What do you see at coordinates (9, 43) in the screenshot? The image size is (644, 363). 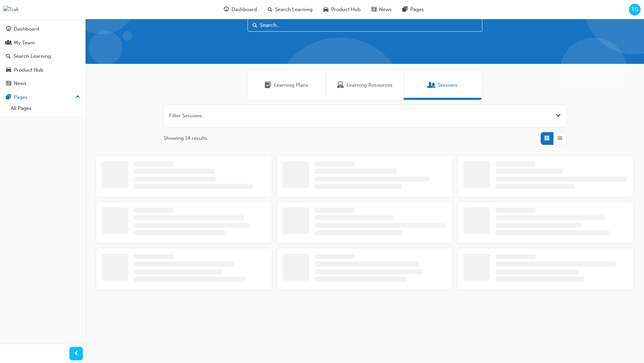 I see `span: people-icon` at bounding box center [9, 43].